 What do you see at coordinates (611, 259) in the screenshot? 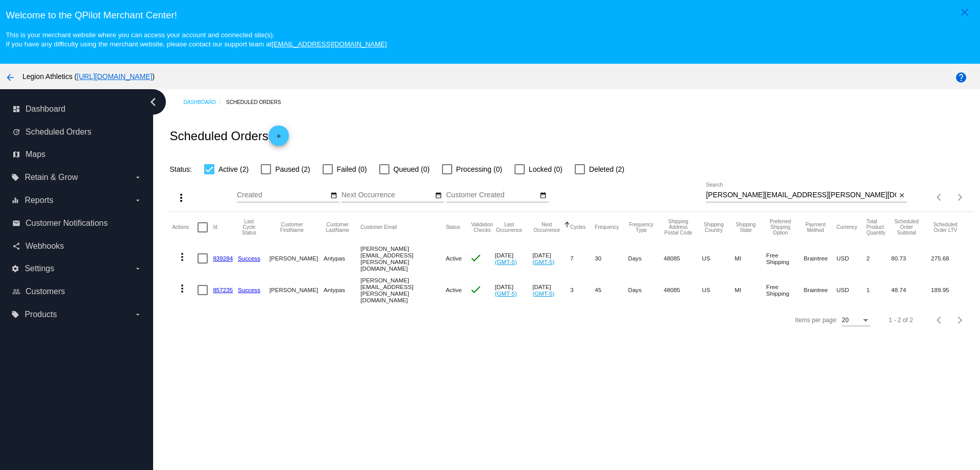
I see `mat-cell: 30` at bounding box center [611, 259].